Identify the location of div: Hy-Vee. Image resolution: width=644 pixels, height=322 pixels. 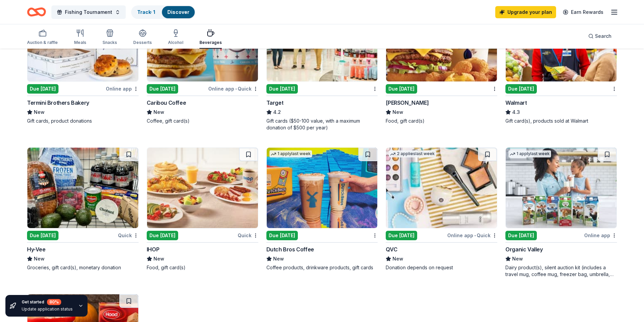
(36, 249).